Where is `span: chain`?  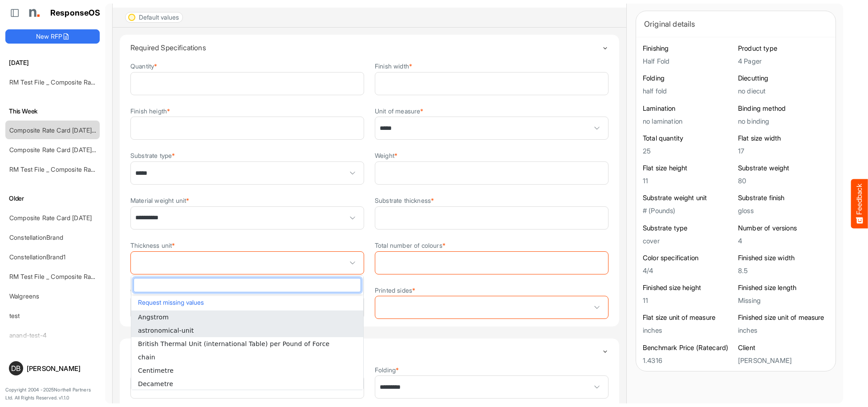 span: chain is located at coordinates (147, 357).